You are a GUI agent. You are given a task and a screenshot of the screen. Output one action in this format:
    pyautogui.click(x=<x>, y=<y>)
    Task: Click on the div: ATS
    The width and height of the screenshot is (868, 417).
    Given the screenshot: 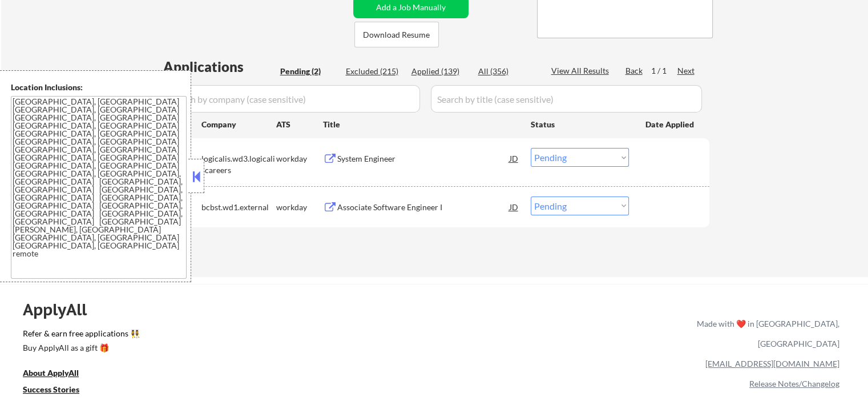 What is the action you would take?
    pyautogui.click(x=299, y=124)
    